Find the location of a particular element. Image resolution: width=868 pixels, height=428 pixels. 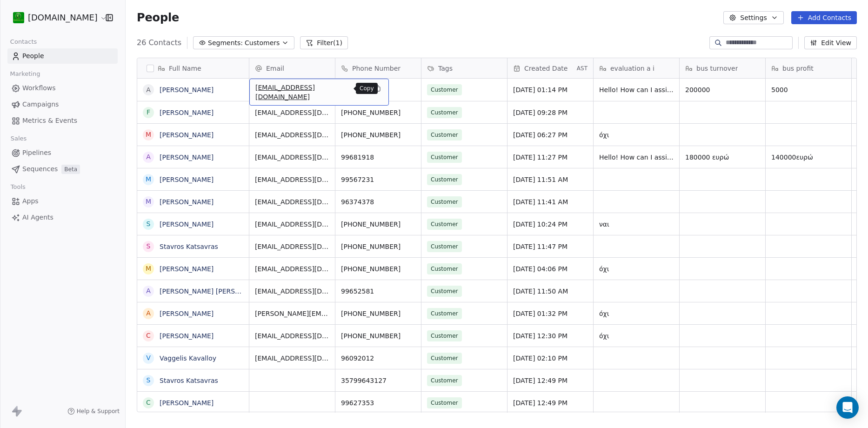

span: Full Name is located at coordinates (185, 68).